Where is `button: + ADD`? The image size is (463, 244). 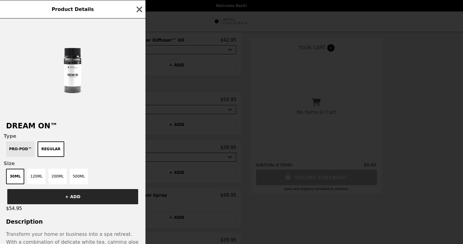 button: + ADD is located at coordinates (73, 196).